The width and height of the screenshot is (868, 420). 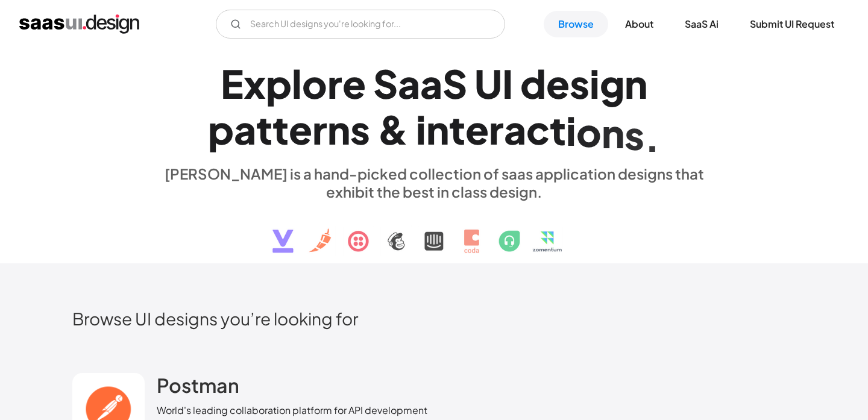 What do you see at coordinates (434, 318) in the screenshot?
I see `h2: Browse UI designs you’re looking for` at bounding box center [434, 318].